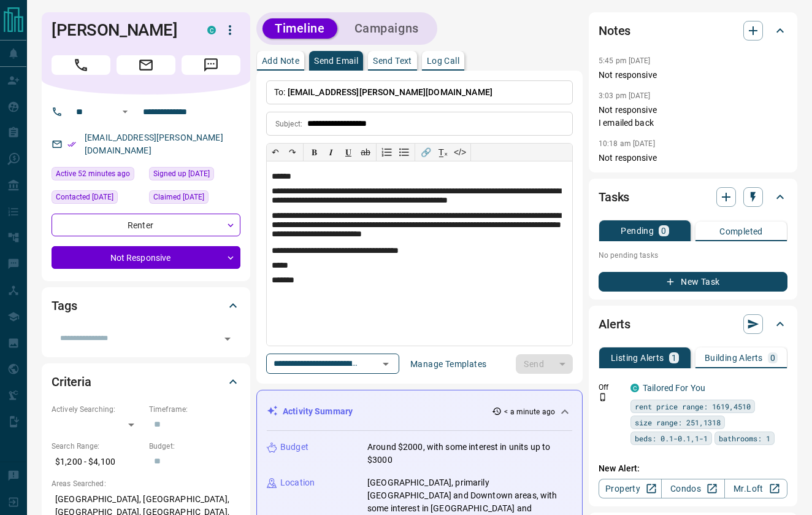  What do you see at coordinates (348, 152) in the screenshot?
I see `span: 𝐔` at bounding box center [348, 152].